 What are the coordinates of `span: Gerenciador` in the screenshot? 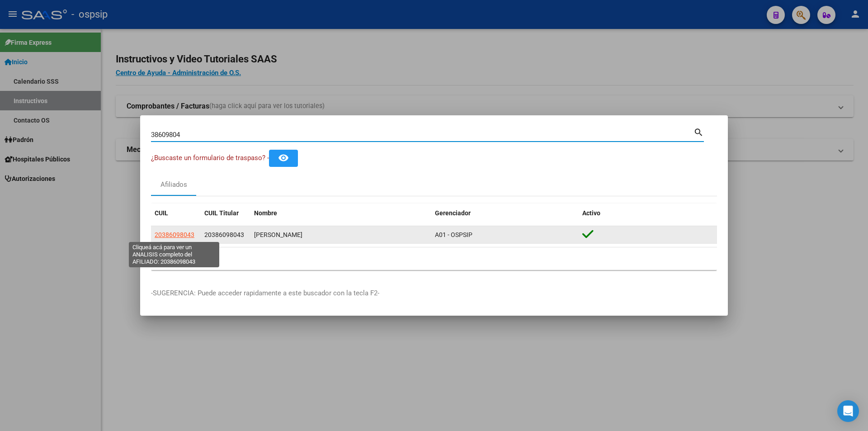 It's located at (453, 213).